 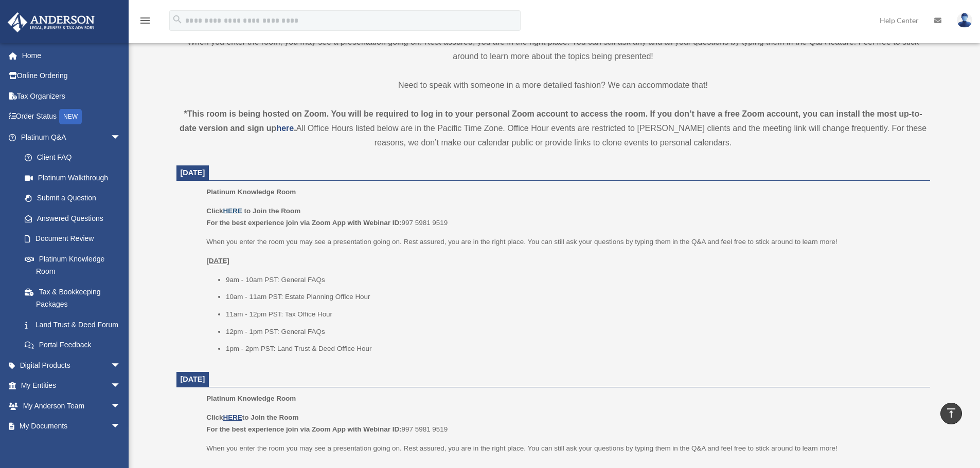 What do you see at coordinates (553, 129) in the screenshot?
I see `div: All Office Hours listed below are in the Pacific Time Zone. Office Hour events are restricted to ...` at bounding box center [553, 129].